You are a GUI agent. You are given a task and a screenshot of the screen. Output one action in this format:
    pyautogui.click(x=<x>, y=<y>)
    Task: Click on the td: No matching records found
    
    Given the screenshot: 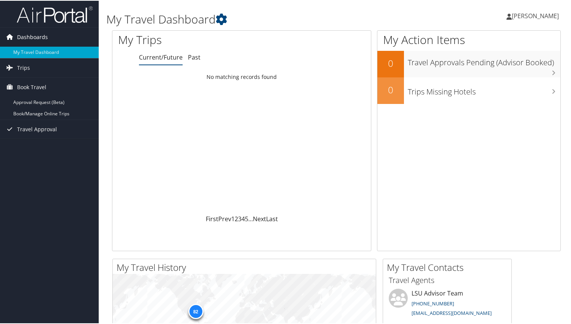 What is the action you would take?
    pyautogui.click(x=241, y=76)
    